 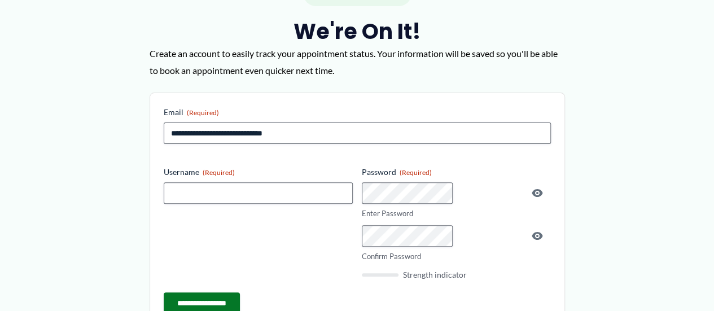 What do you see at coordinates (456, 213) in the screenshot?
I see `label: Enter Password` at bounding box center [456, 213].